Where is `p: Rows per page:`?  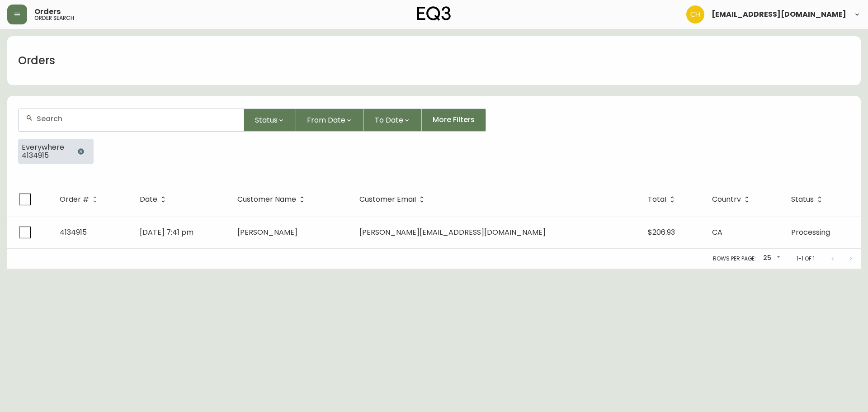 p: Rows per page: is located at coordinates (734, 258).